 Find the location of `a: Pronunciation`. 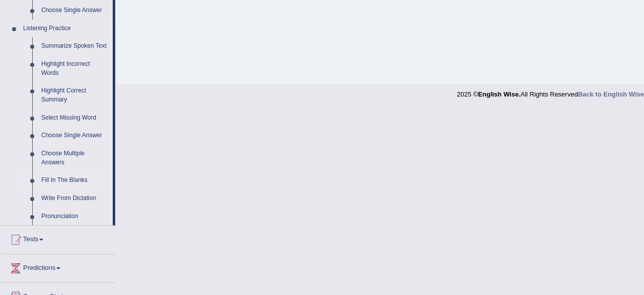

a: Pronunciation is located at coordinates (74, 217).